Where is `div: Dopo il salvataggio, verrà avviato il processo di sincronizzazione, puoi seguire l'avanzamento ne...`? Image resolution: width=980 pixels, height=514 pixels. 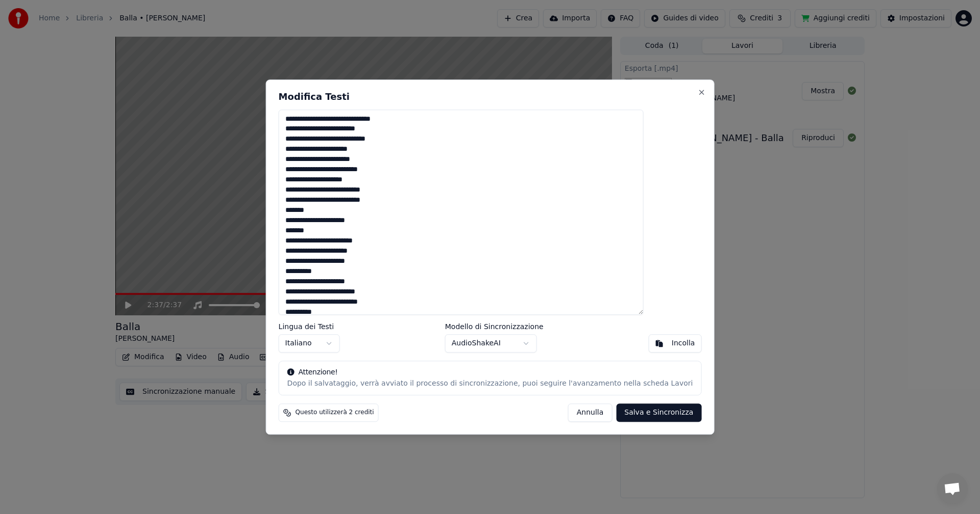
div: Dopo il salvataggio, verrà avviato il processo di sincronizzazione, puoi seguire l'avanzamento ne... is located at coordinates (490, 384).